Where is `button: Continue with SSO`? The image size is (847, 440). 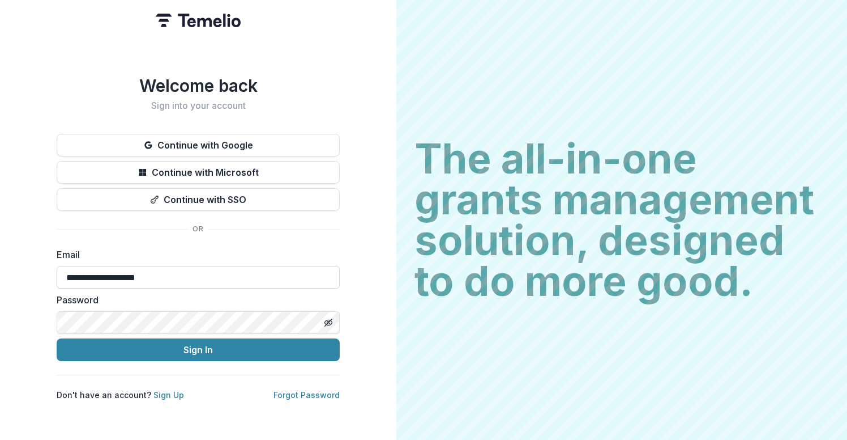 button: Continue with SSO is located at coordinates (198, 199).